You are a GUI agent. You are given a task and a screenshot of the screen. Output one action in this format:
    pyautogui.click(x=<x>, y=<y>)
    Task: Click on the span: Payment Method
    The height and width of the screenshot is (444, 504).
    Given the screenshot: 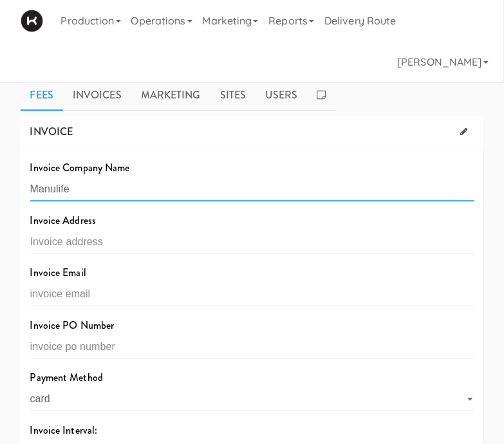 What is the action you would take?
    pyautogui.click(x=66, y=377)
    